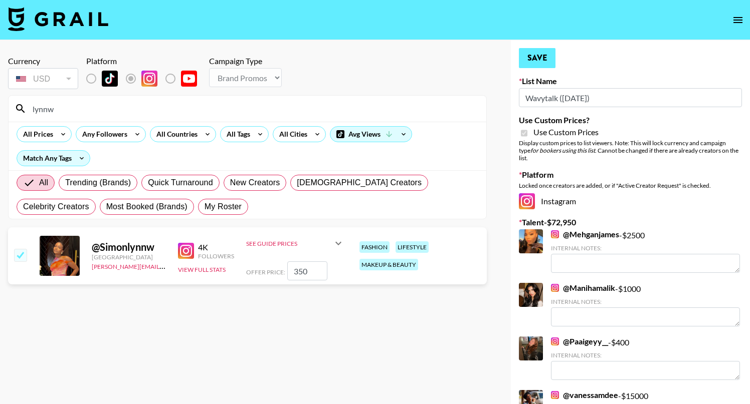 The height and width of the screenshot is (404, 750). Describe the element at coordinates (645, 305) in the screenshot. I see `div: - $ 1000` at that location.